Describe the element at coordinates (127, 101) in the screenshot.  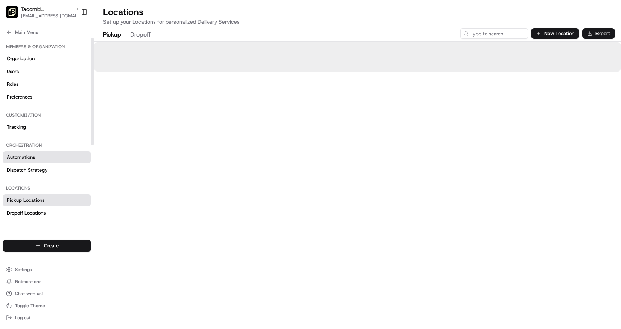
I see `button: See all` at that location.